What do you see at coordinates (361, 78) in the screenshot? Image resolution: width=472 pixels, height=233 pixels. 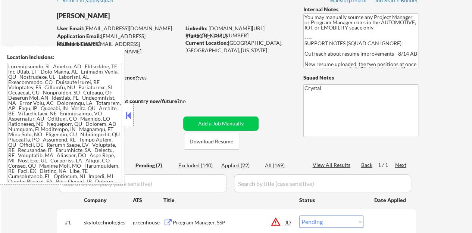 I see `div: Squad Notes` at bounding box center [361, 78].